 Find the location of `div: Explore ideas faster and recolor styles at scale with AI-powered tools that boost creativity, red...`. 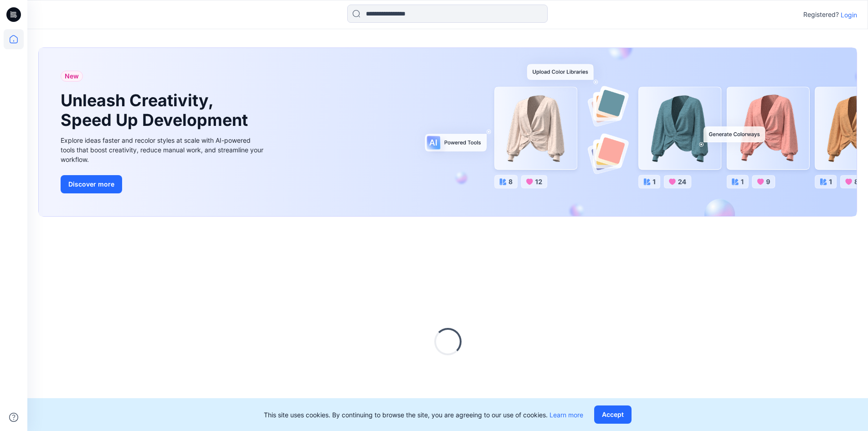

div: Explore ideas faster and recolor styles at scale with AI-powered tools that boost creativity, red... is located at coordinates (163, 149).